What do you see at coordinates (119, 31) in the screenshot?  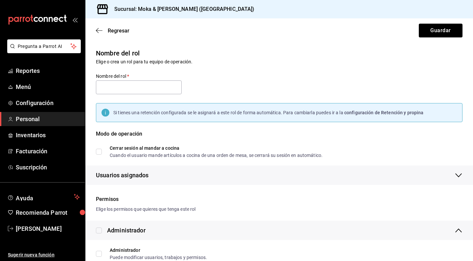 I see `span: Regresar` at bounding box center [119, 31].